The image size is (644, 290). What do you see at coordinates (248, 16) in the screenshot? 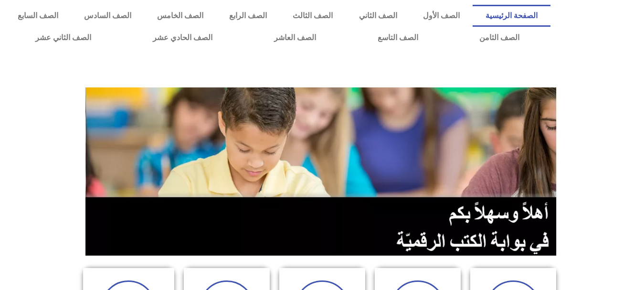
I see `a: الصف الرابع` at bounding box center [248, 16].